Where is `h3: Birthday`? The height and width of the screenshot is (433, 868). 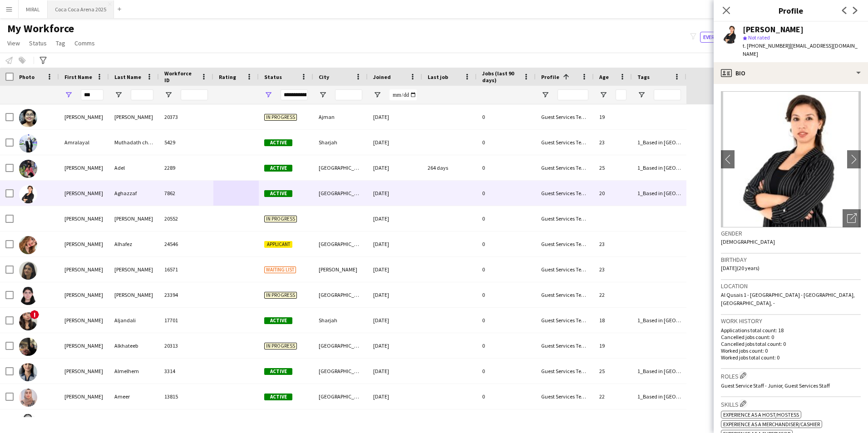
h3: Birthday is located at coordinates (791, 260).